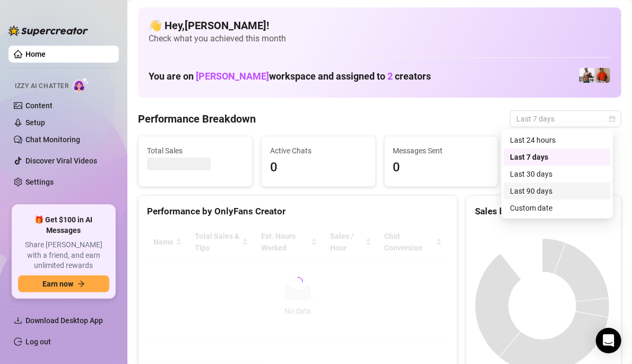 The width and height of the screenshot is (632, 364). I want to click on a: Discover Viral Videos, so click(61, 160).